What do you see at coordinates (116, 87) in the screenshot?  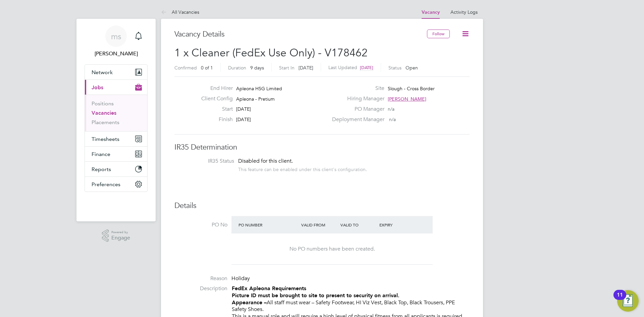 I see `button: Jobs` at bounding box center [116, 87].